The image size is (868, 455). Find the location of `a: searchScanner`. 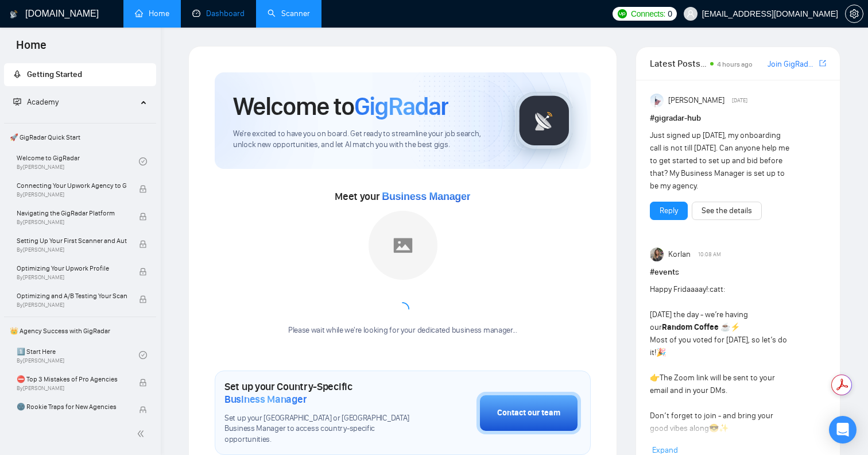

a: searchScanner is located at coordinates (289, 13).